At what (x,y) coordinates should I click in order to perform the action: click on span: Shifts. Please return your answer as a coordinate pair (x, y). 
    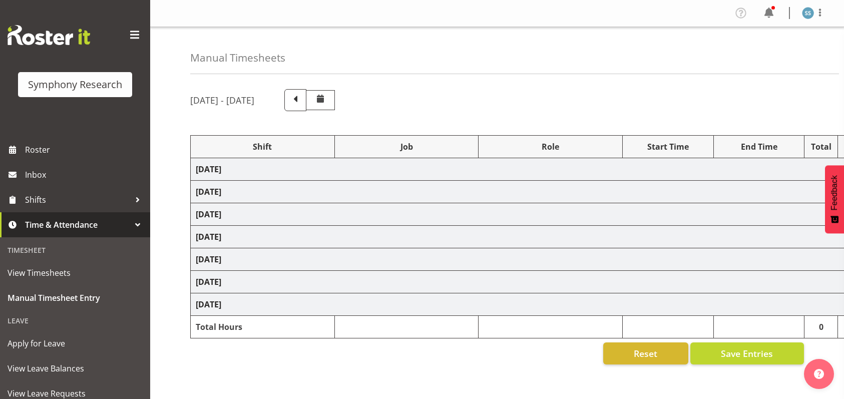
    Looking at the image, I should click on (78, 200).